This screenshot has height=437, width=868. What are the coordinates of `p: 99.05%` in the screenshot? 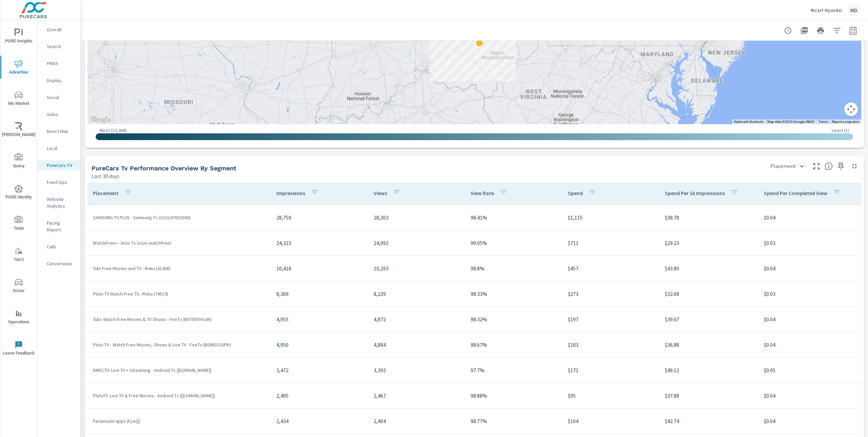 It's located at (514, 243).